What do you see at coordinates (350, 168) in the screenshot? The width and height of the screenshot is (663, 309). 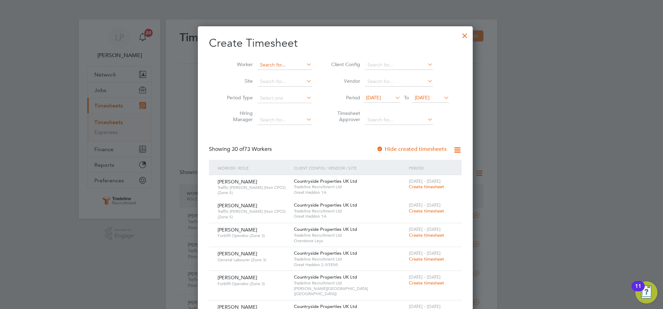 I see `div: Client Config / Vendor / Site` at bounding box center [350, 168].